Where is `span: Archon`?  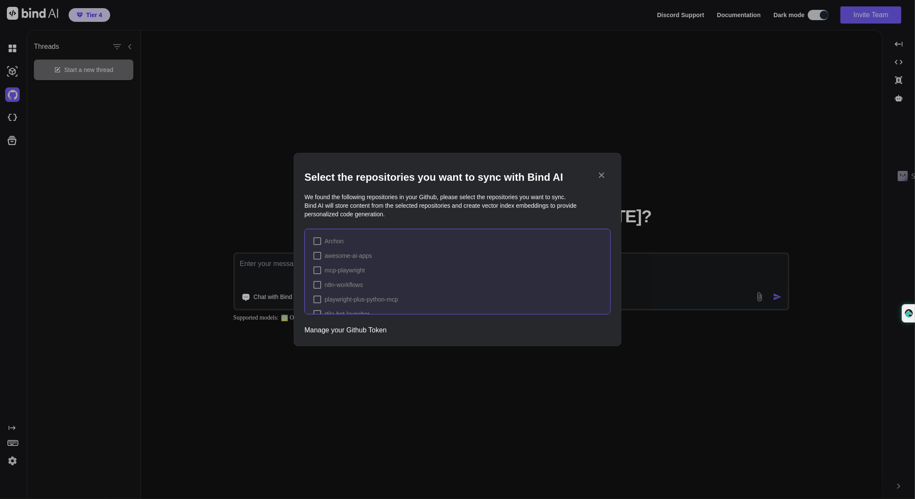 span: Archon is located at coordinates (334, 241).